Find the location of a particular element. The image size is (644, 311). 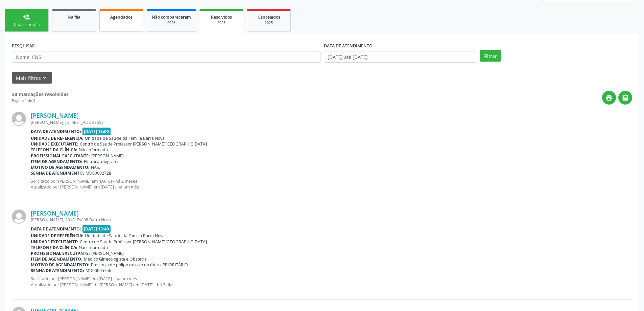

span: Na fila is located at coordinates (74, 17).